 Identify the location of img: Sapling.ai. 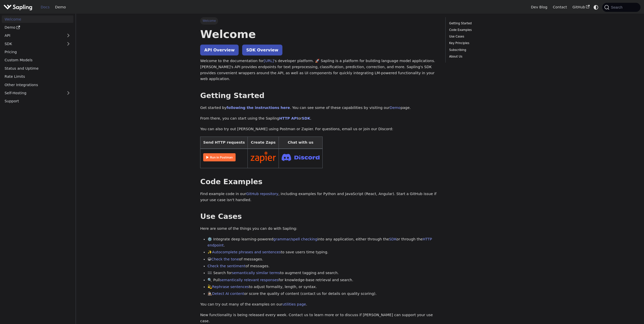
(18, 7).